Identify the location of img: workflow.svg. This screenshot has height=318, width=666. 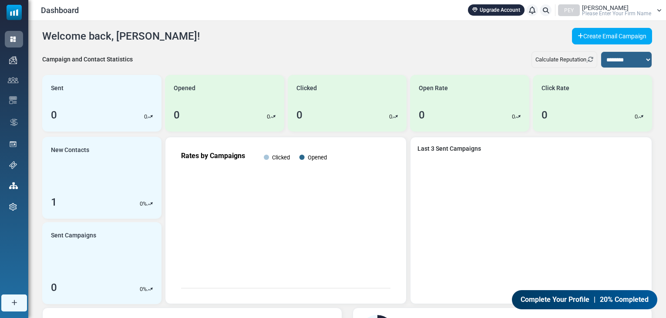
(14, 122).